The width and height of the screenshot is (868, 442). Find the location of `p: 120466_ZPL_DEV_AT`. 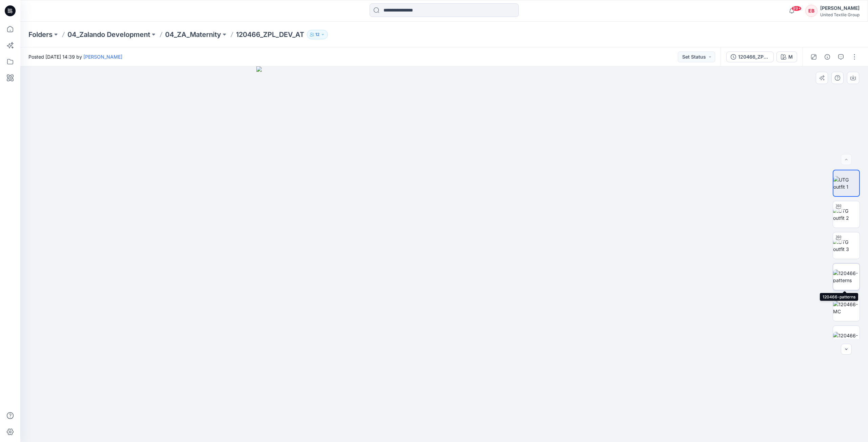

p: 120466_ZPL_DEV_AT is located at coordinates (270, 35).